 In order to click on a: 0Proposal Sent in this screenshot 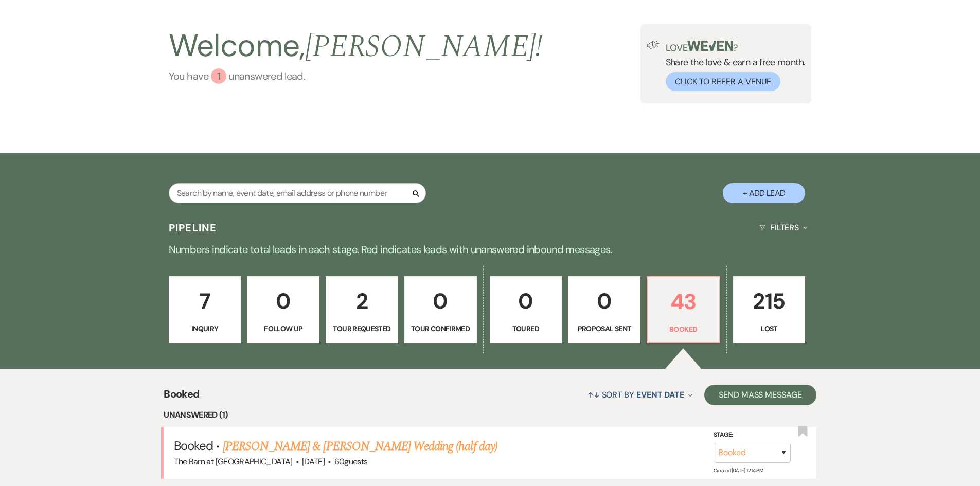, I will do `click(604, 309)`.